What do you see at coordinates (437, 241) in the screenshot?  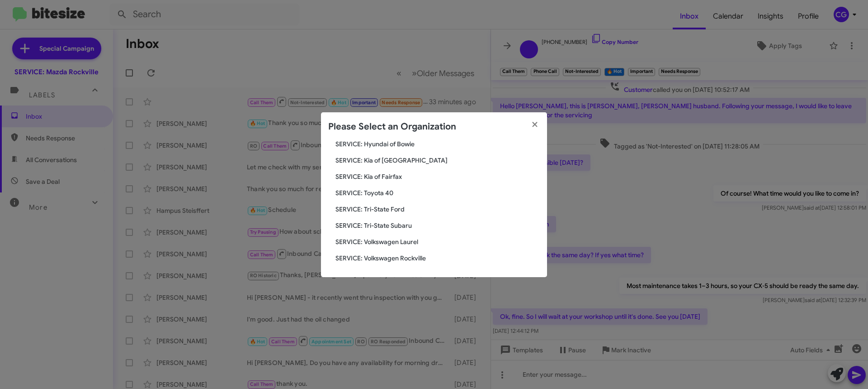 I see `span: SERVICE: Volkswagen Laurel` at bounding box center [437, 241].